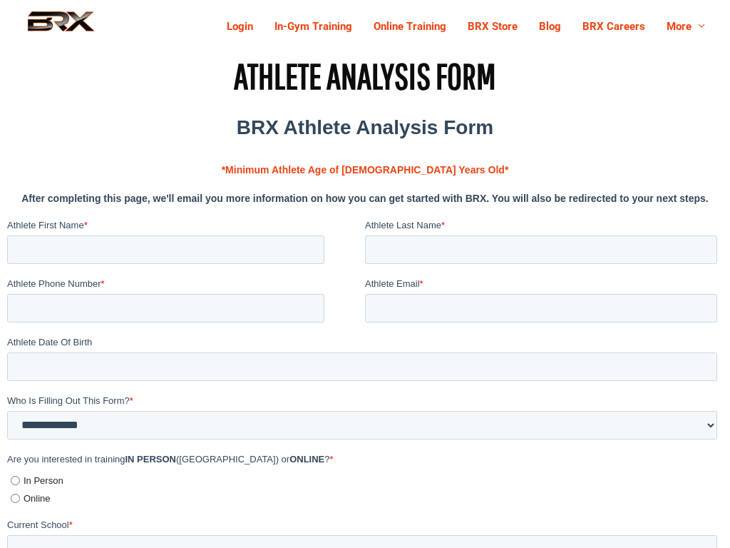  Describe the element at coordinates (410, 26) in the screenshot. I see `a: Online Training` at that location.